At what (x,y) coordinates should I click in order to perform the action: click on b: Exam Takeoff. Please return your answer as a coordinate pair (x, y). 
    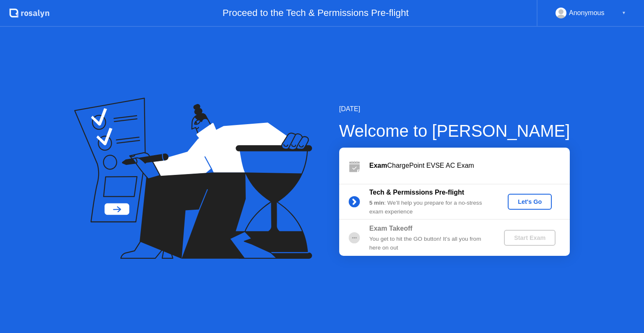
    Looking at the image, I should click on (391, 228).